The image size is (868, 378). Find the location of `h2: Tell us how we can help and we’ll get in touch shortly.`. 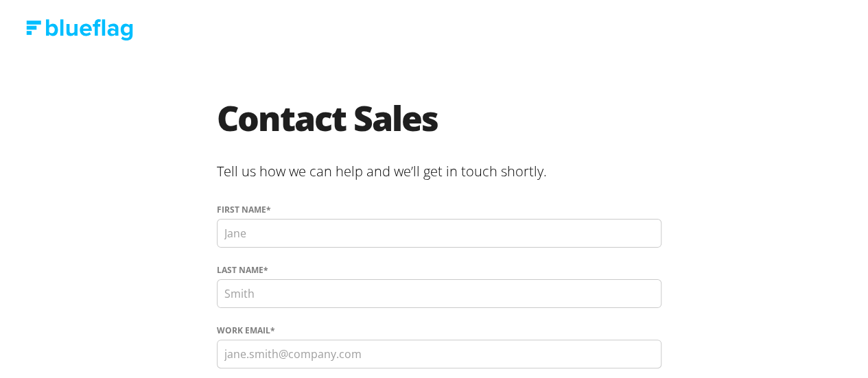

h2: Tell us how we can help and we’ll get in touch shortly. is located at coordinates (439, 171).